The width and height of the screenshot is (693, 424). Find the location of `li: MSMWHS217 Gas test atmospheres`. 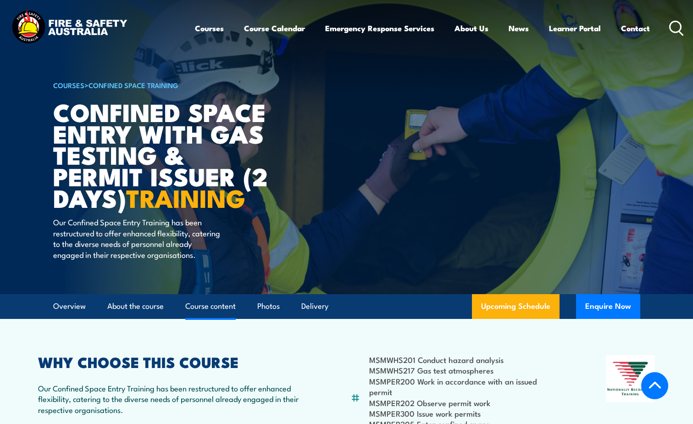

li: MSMWHS217 Gas test atmospheres is located at coordinates (465, 370).